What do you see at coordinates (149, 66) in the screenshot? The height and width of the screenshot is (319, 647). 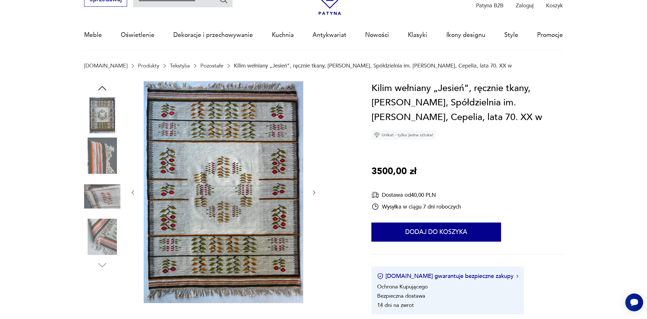 I see `a: Produkty` at bounding box center [149, 66].